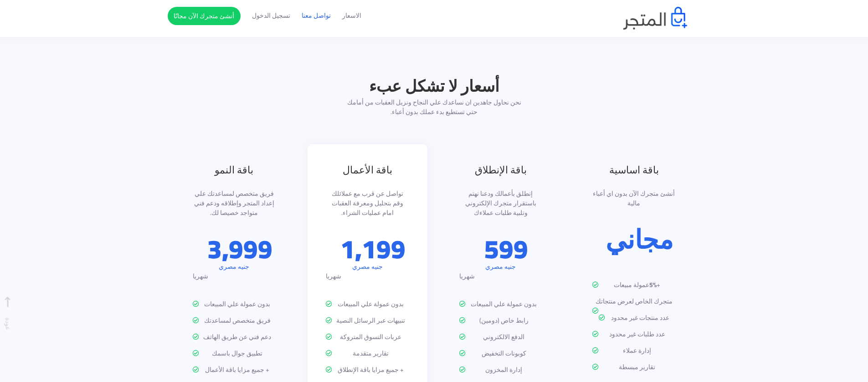  Describe the element at coordinates (367, 203) in the screenshot. I see `p: تواصل عن قرب مع عملائلك وقم بتحليل ومعرفة العقبات امام عمليات الشراء.` at that location.